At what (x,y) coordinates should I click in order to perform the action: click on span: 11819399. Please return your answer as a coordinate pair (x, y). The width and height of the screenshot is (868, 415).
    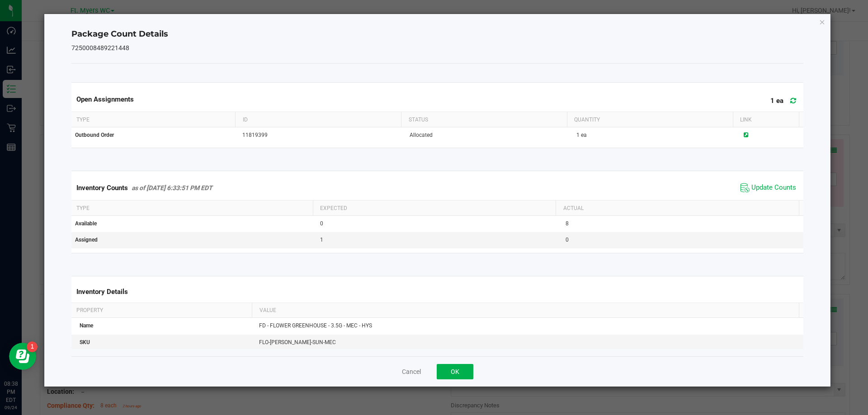
    Looking at the image, I should click on (255, 135).